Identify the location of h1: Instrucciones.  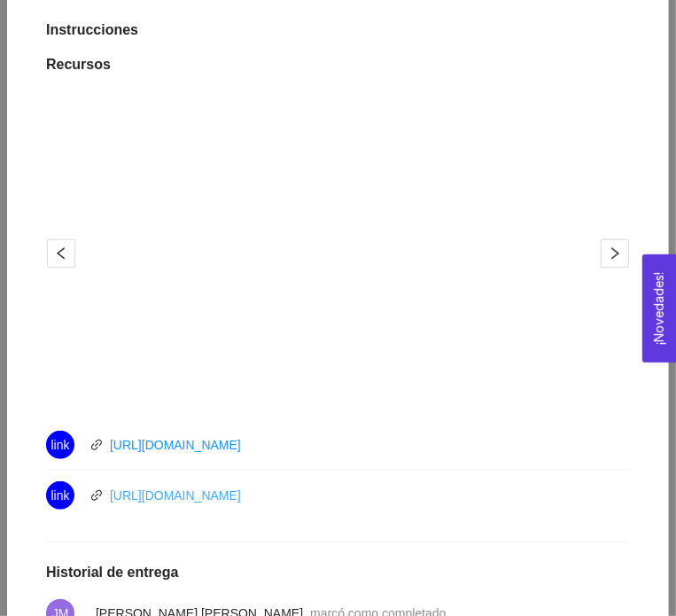
(338, 31).